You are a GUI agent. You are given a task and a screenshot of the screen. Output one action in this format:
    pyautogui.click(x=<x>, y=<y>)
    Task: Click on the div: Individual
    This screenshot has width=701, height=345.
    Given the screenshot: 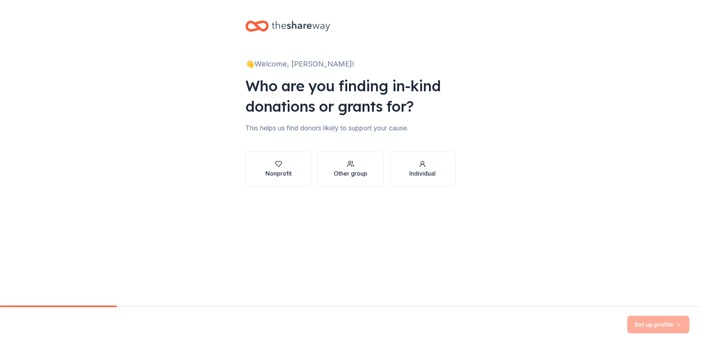 What is the action you would take?
    pyautogui.click(x=422, y=173)
    